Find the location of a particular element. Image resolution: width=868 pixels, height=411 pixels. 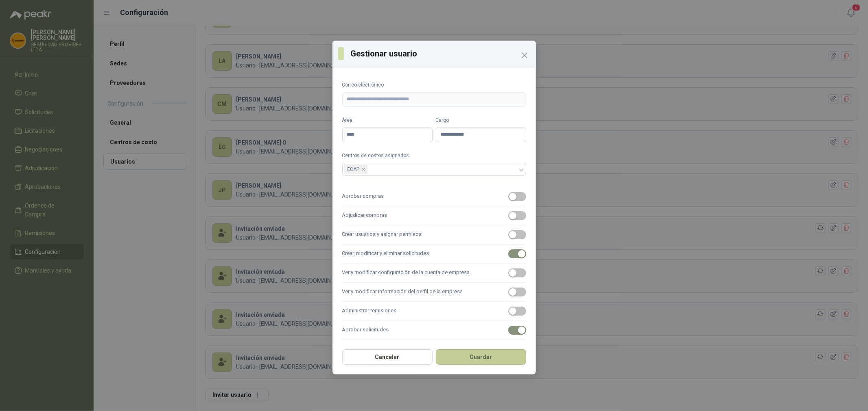

button: Administrar remisiones is located at coordinates (517, 312).